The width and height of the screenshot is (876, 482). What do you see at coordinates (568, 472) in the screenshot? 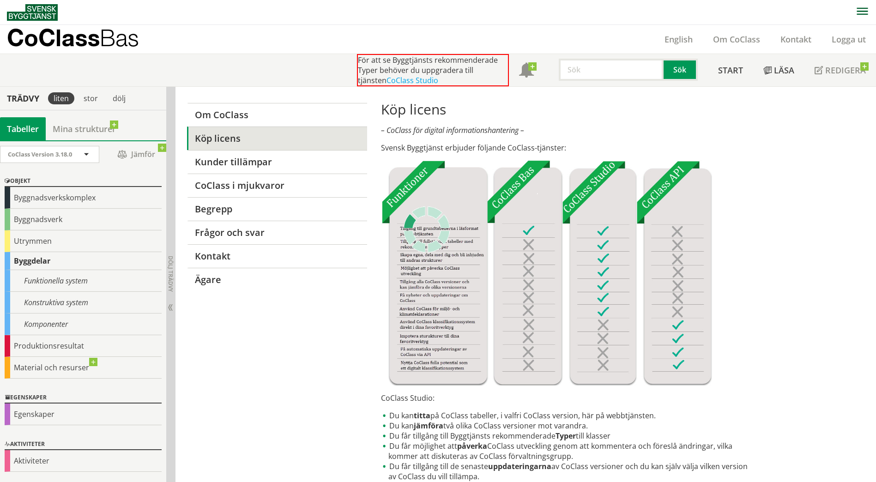
I see `li: Du får tillgång till de senaste av CoClass versioner och du kan själv välja vilken version av CoC...` at bounding box center [568, 472].